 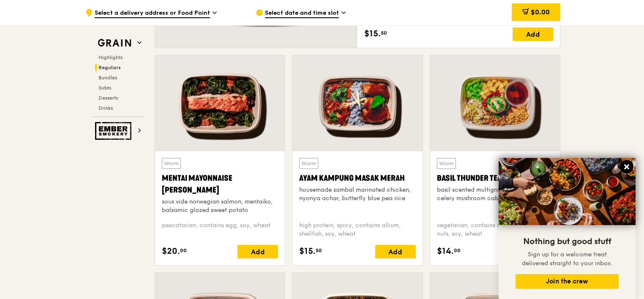 What do you see at coordinates (108, 78) in the screenshot?
I see `span: Bundles` at bounding box center [108, 78].